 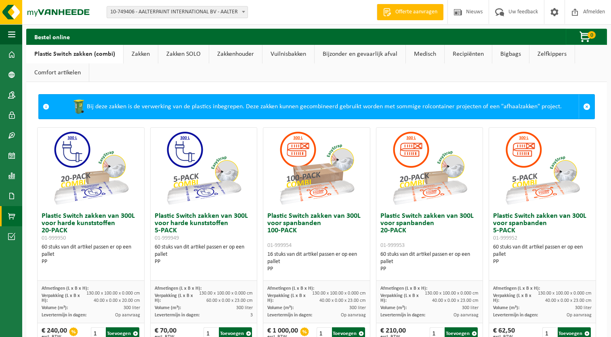 I want to click on img: 01-999950, so click(x=91, y=168).